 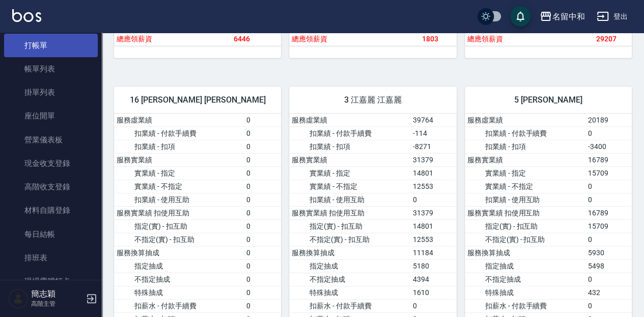 What do you see at coordinates (373, 100) in the screenshot?
I see `span: 3 江嘉麗 江嘉麗` at bounding box center [373, 100].